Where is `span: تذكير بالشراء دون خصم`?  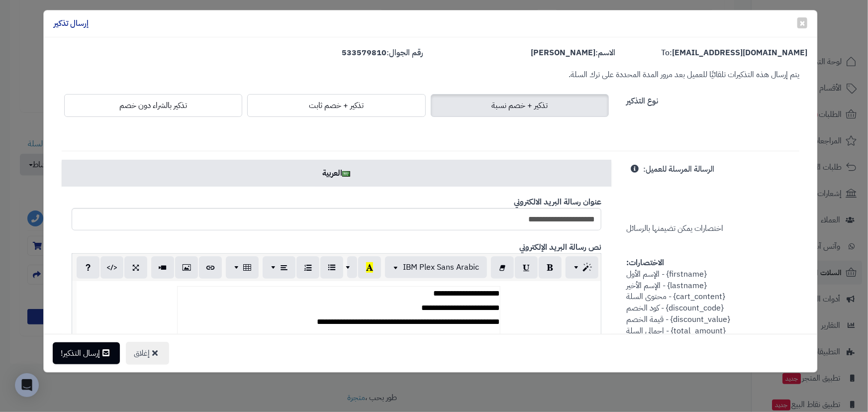 span: تذكير بالشراء دون خصم is located at coordinates (154, 105).